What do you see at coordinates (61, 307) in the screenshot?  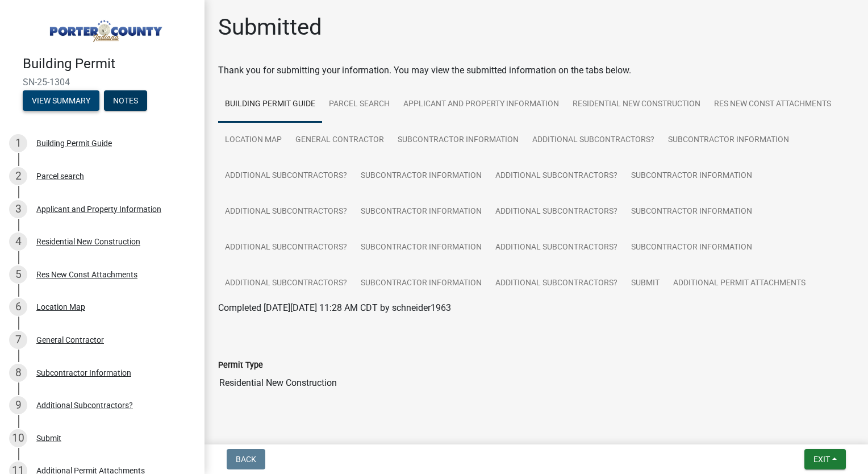 I see `div: Location Map` at bounding box center [61, 307].